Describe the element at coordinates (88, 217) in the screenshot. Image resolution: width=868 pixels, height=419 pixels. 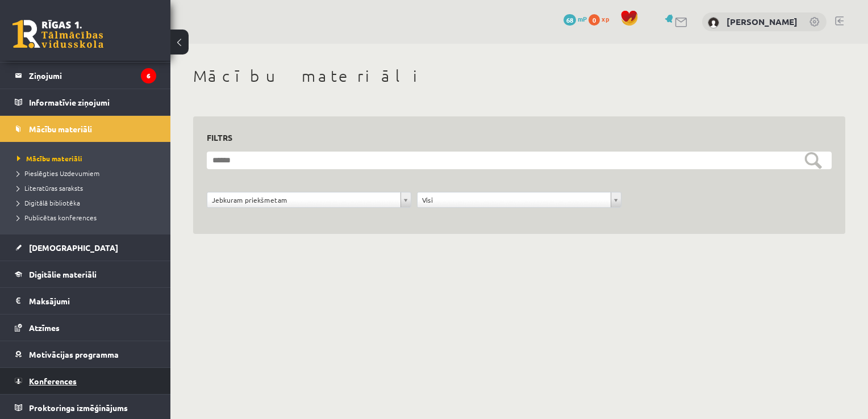
I see `a: Publicētas konferences` at that location.